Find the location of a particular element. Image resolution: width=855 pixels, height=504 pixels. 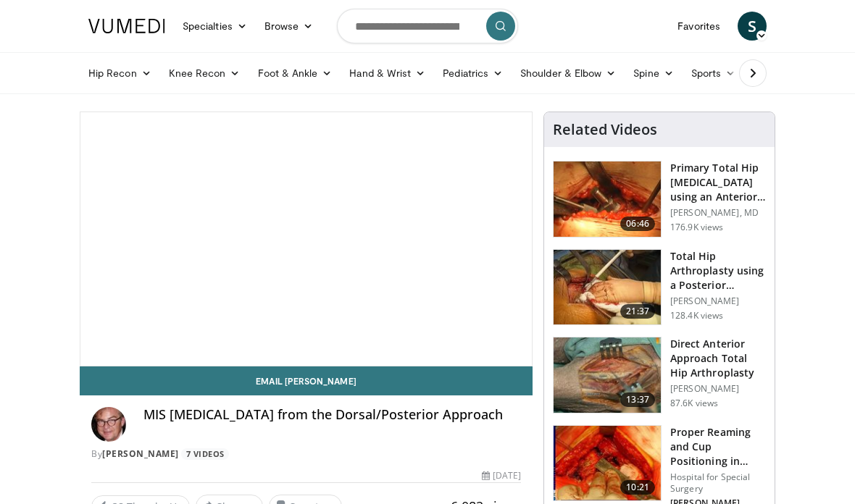

a: Favorites is located at coordinates (699, 26).